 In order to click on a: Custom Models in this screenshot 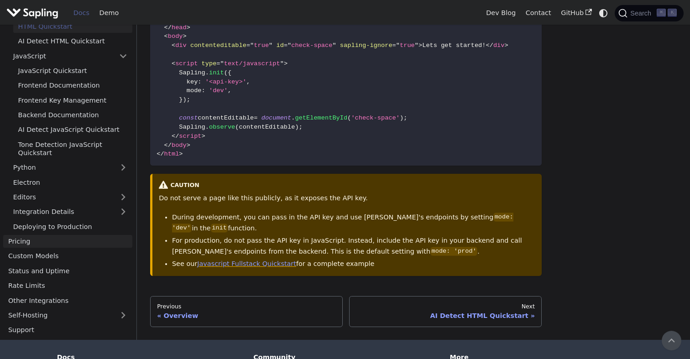, I will do `click(68, 256)`.